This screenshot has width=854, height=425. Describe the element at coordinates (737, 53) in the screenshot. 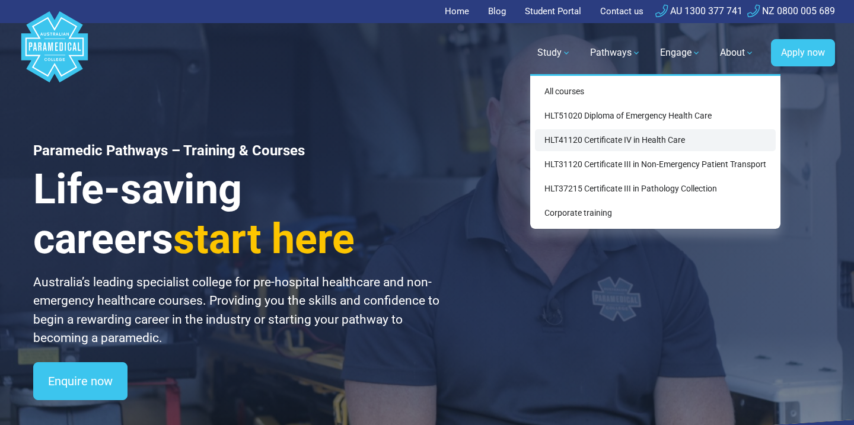

I see `a: About` at that location.